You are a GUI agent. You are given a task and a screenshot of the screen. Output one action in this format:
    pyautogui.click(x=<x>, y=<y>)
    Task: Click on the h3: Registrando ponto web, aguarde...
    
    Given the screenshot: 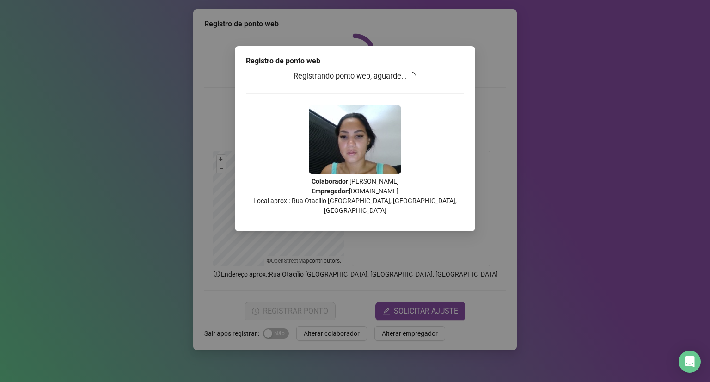 What is the action you would take?
    pyautogui.click(x=355, y=76)
    